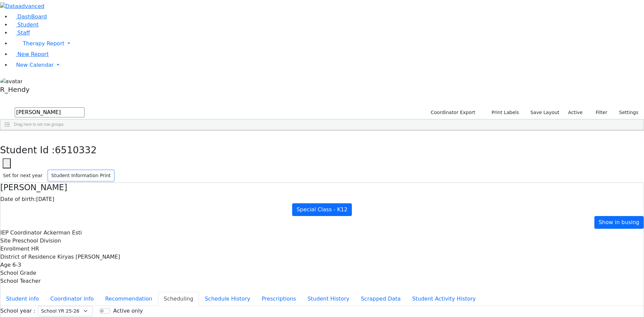  Describe the element at coordinates (35, 249) in the screenshot. I see `span: HR` at that location.